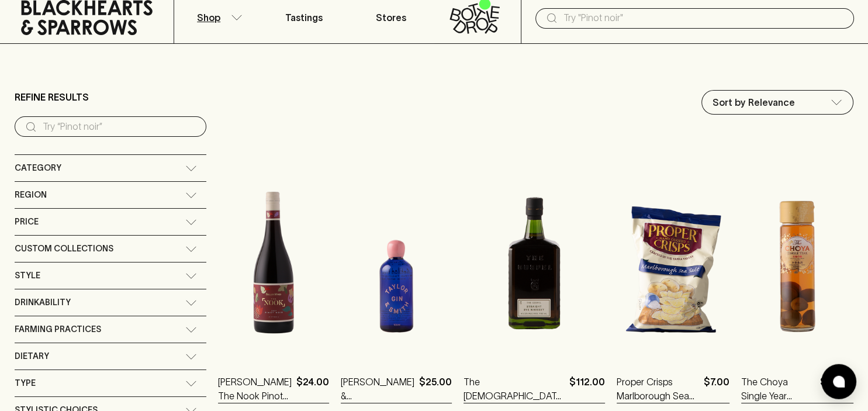 Image resolution: width=868 pixels, height=411 pixels. I want to click on p: Refine Results, so click(51, 97).